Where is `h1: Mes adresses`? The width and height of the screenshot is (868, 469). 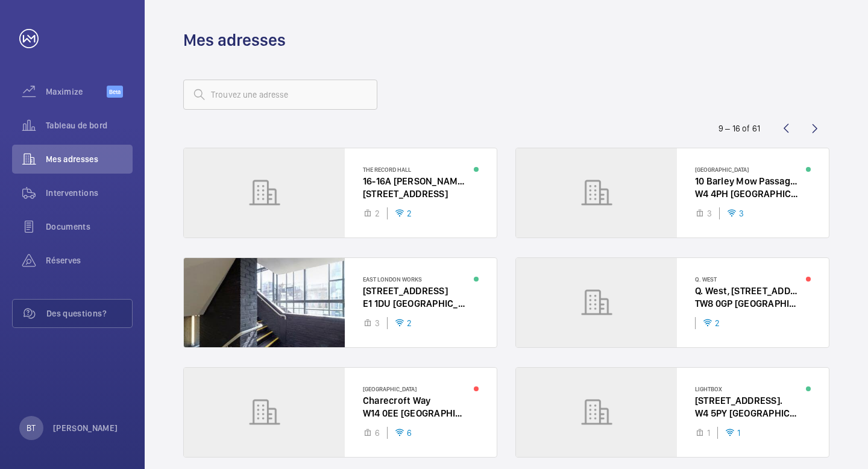 h1: Mes adresses is located at coordinates (234, 40).